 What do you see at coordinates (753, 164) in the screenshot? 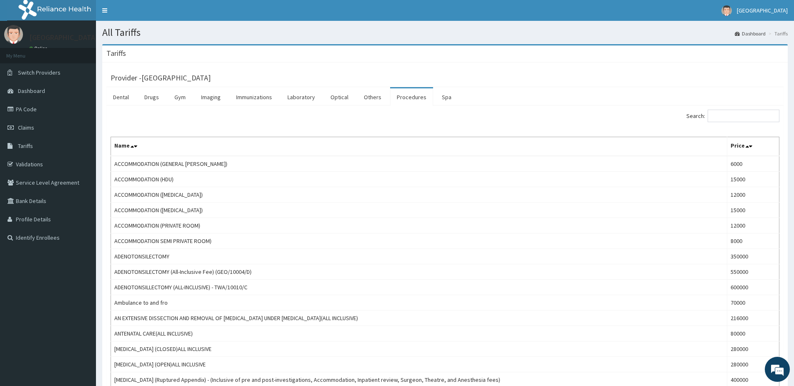
I see `td: 6000` at bounding box center [753, 164].